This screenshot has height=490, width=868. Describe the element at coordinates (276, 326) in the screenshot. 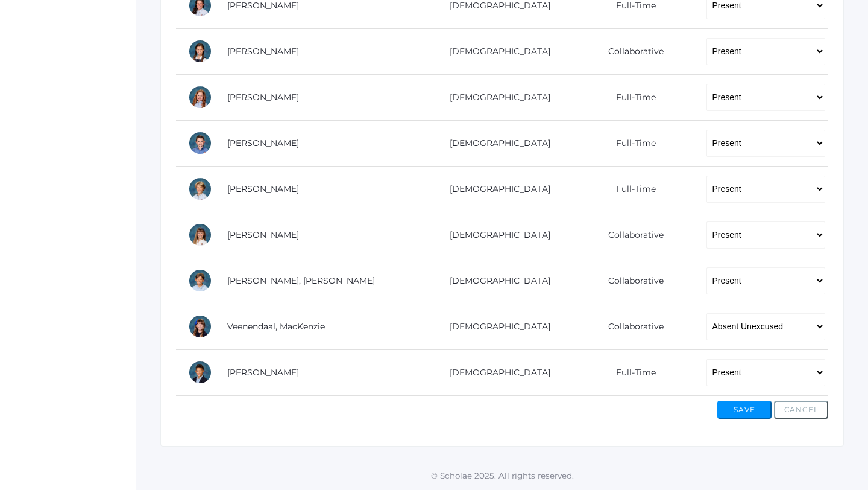

I see `a: Veenendaal, MacKenzie` at that location.